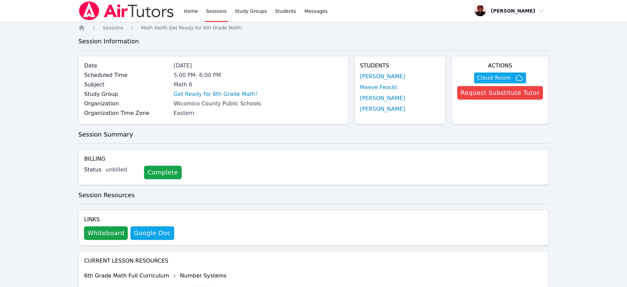  What do you see at coordinates (258, 104) in the screenshot?
I see `div: Wicomico County Public Schools` at bounding box center [258, 104].